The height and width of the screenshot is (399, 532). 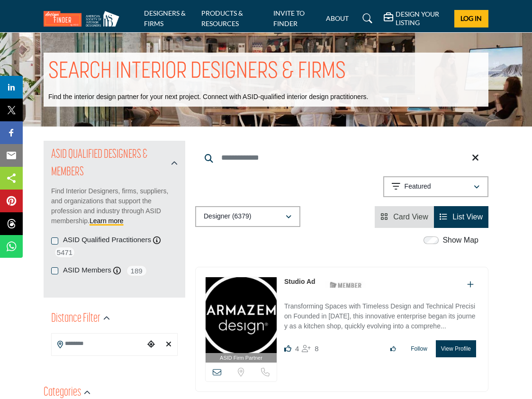 I want to click on label: ASID Qualified Practitioners, so click(x=107, y=240).